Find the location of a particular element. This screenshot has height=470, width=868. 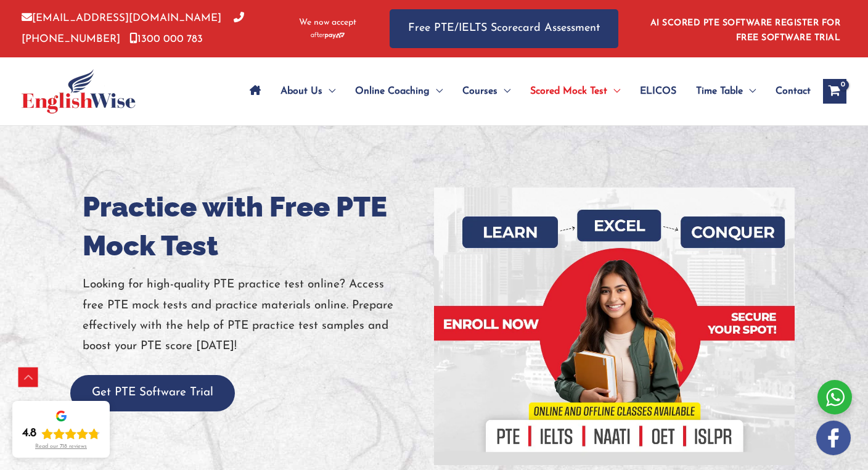

span: Scored Mock Test is located at coordinates (569, 91).